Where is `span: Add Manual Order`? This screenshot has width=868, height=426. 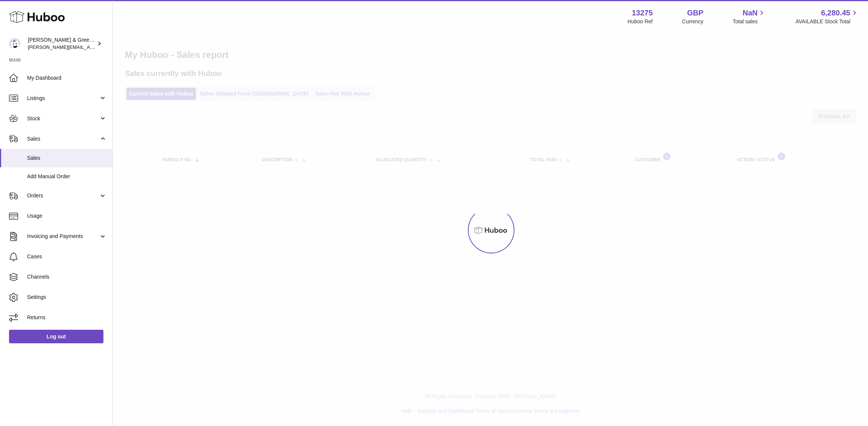 span: Add Manual Order is located at coordinates (67, 177).